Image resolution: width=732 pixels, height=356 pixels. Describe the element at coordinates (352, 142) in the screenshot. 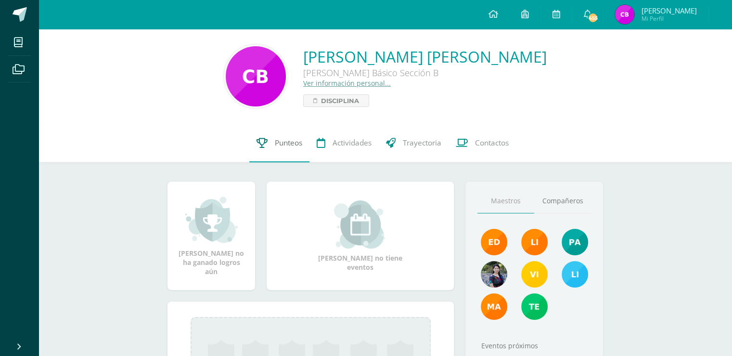

I see `span: Actividades` at that location.